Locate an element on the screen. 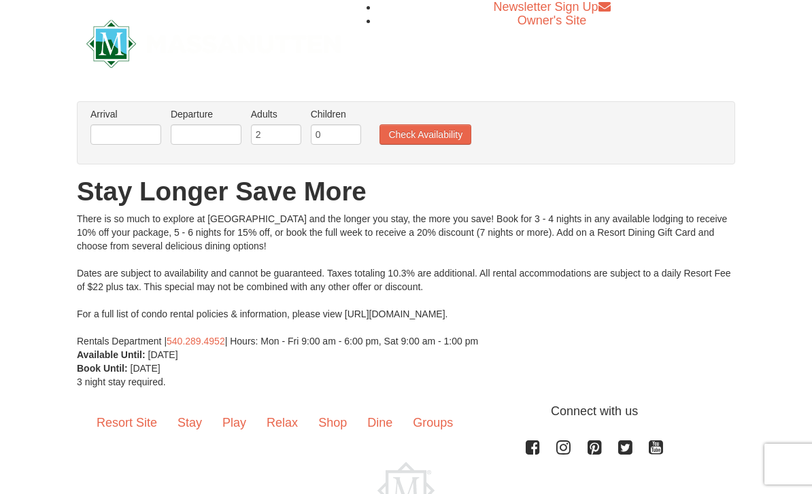  button: Check Availability is located at coordinates (425, 135).